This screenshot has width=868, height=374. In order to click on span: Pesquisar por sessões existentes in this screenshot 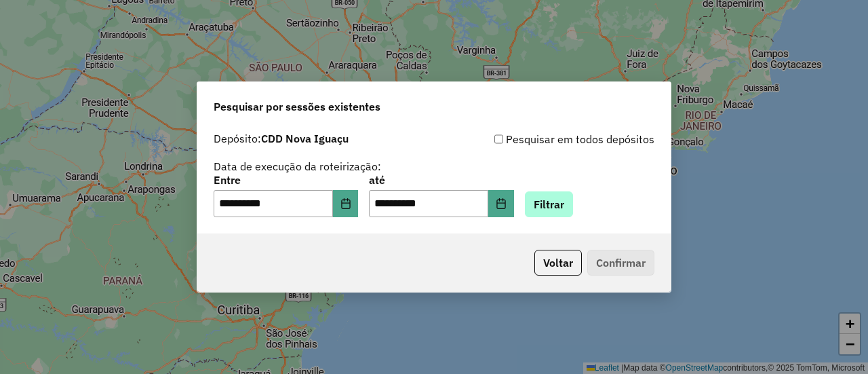, I will do `click(297, 107)`.